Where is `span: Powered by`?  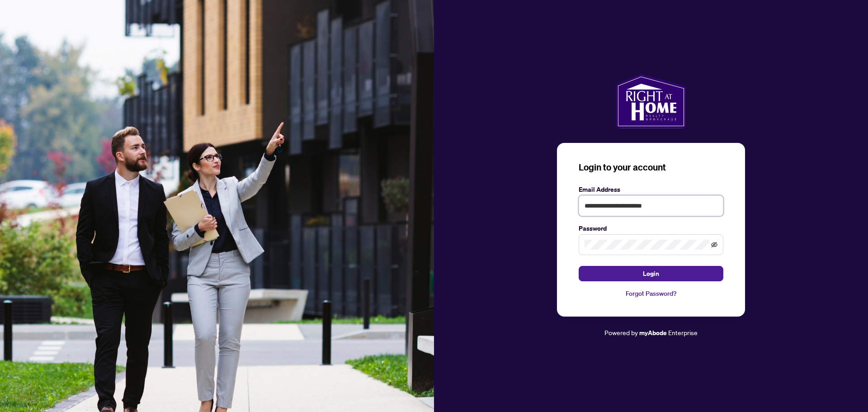
span: Powered by is located at coordinates (622, 332).